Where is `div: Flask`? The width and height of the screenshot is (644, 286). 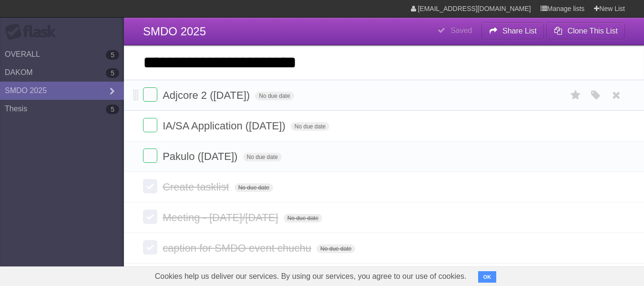 div: Flask is located at coordinates (34, 32).